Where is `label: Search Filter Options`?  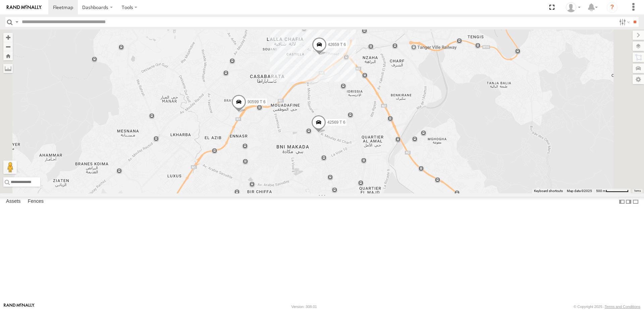 label: Search Filter Options is located at coordinates (624, 22).